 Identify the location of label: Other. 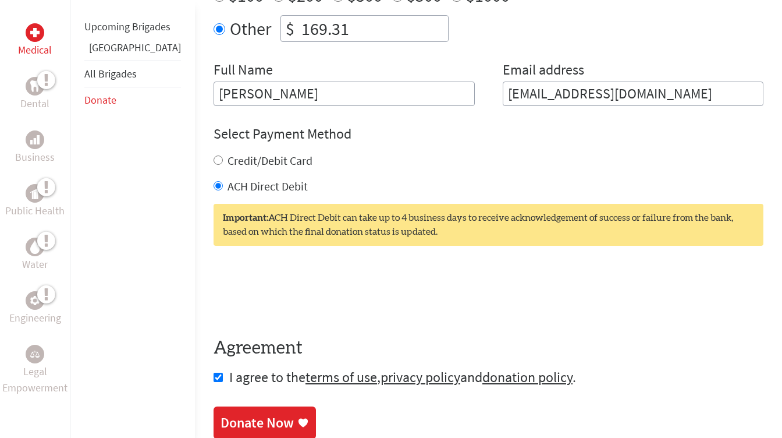
(250, 29).